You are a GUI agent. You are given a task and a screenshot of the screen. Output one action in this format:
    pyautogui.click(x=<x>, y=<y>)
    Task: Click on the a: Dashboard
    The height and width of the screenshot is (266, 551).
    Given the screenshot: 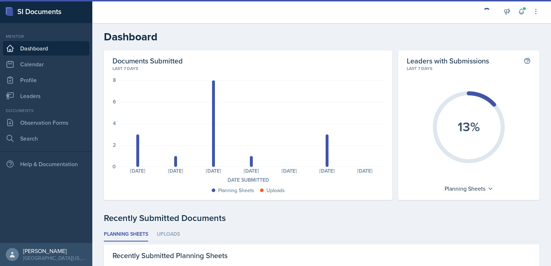 What is the action you would take?
    pyautogui.click(x=46, y=48)
    